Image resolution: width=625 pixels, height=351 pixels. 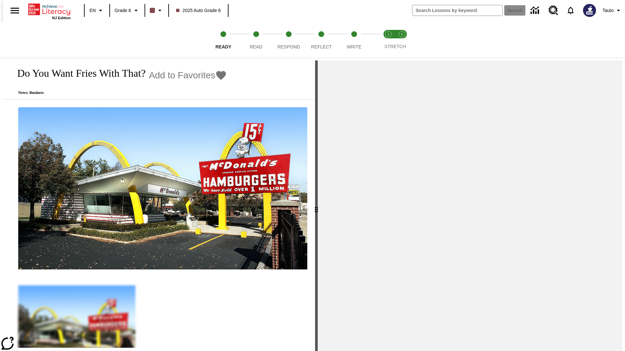 I want to click on span: EN, so click(x=92, y=10).